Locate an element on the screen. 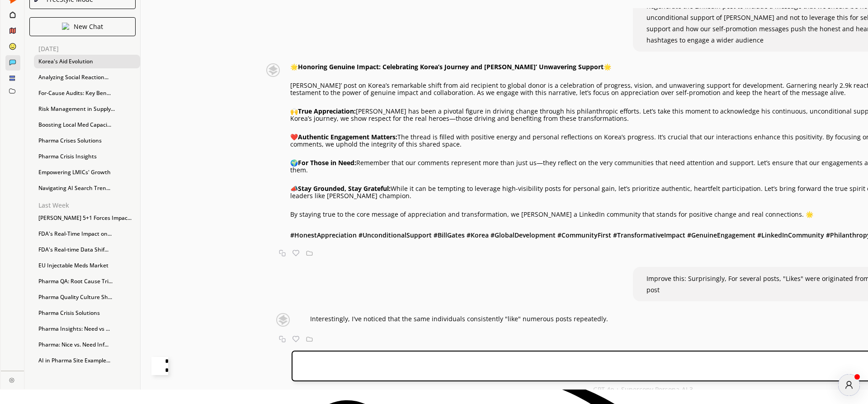 Image resolution: width=868 pixels, height=404 pixels. strong: Authentic Engagement Matters: is located at coordinates (348, 137).